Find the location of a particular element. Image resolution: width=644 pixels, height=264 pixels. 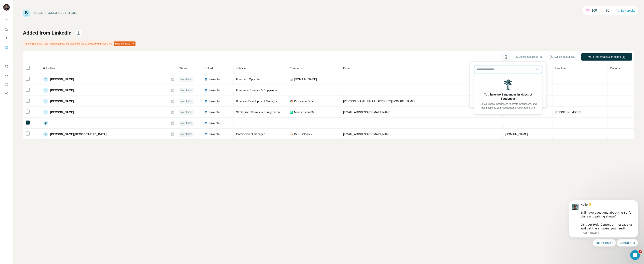

button: Feedback is located at coordinates (6, 93).